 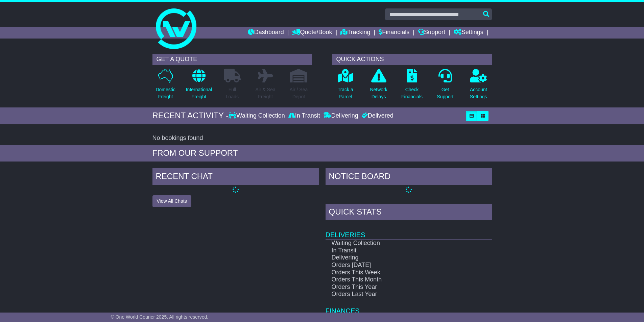 I want to click on div: Waiting Collection, so click(x=257, y=116).